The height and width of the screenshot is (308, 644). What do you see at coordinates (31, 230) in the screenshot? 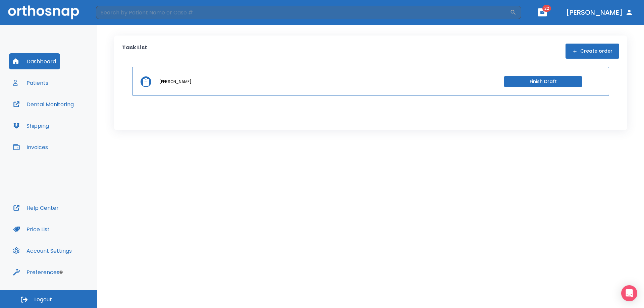
I see `button: Price List` at bounding box center [31, 230].